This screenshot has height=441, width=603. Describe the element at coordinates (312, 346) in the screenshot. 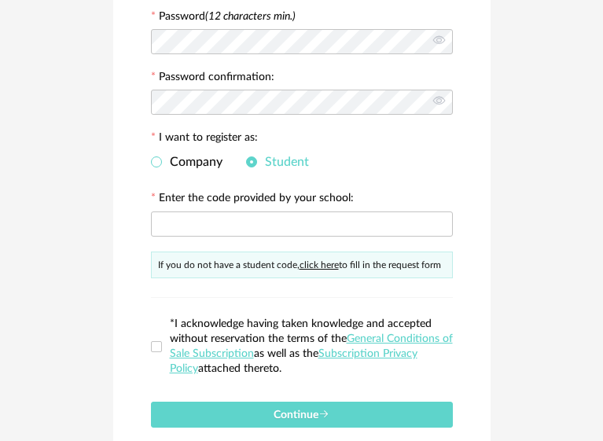

I see `a: General Conditions of Sale Subscription` at that location.